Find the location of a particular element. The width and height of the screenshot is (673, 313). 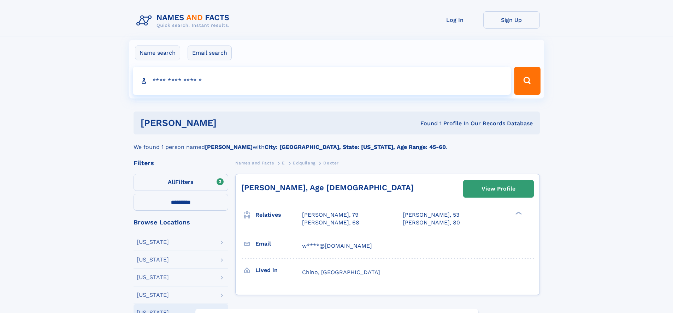

span: E is located at coordinates (283, 163).